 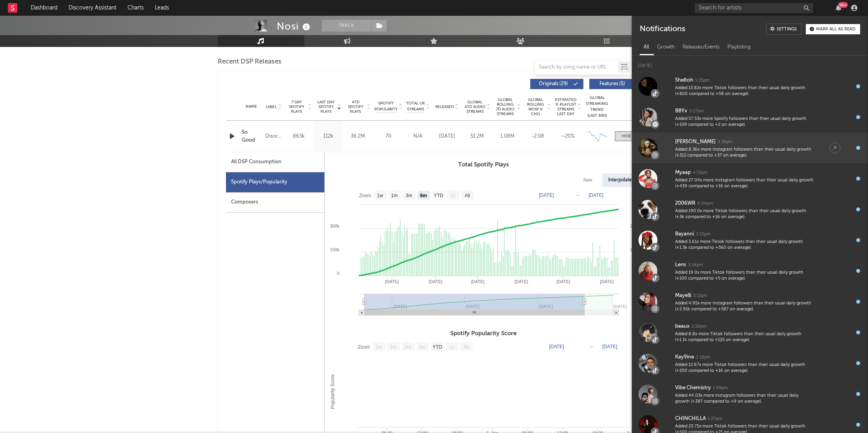 What do you see at coordinates (335, 226) in the screenshot?
I see `text: 300k` at bounding box center [335, 226].